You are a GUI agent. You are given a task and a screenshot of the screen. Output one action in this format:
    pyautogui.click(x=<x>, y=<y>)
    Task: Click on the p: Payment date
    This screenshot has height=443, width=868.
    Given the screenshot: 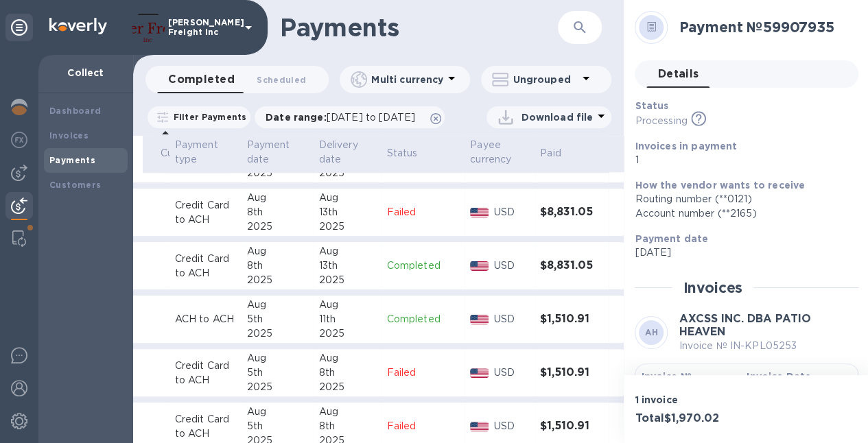 What is the action you would take?
    pyautogui.click(x=269, y=152)
    